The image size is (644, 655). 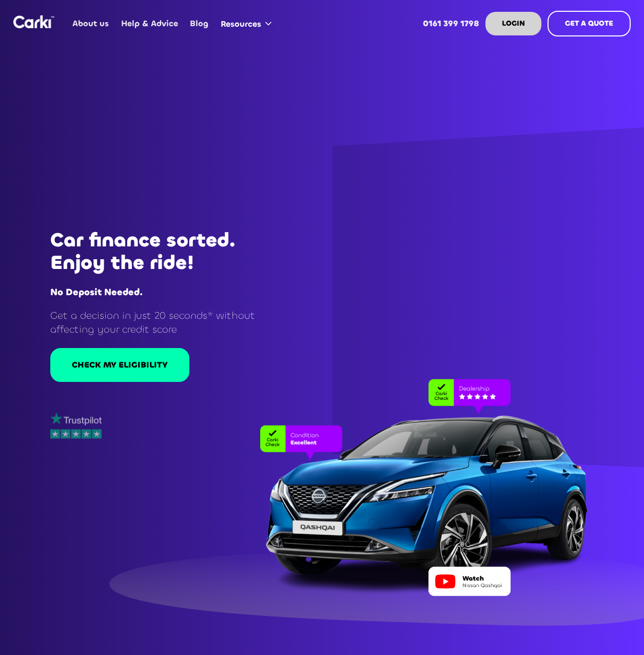 I want to click on strong: GET A QUOTE, so click(x=589, y=23).